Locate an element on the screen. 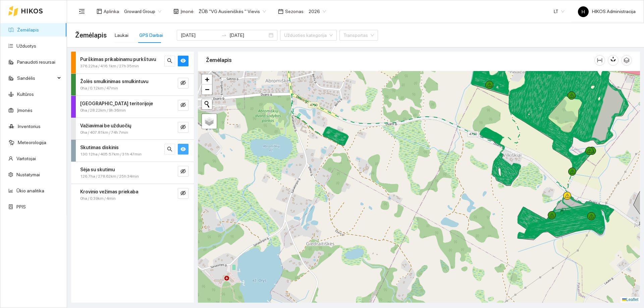  span: menu-fold is located at coordinates (82, 11).